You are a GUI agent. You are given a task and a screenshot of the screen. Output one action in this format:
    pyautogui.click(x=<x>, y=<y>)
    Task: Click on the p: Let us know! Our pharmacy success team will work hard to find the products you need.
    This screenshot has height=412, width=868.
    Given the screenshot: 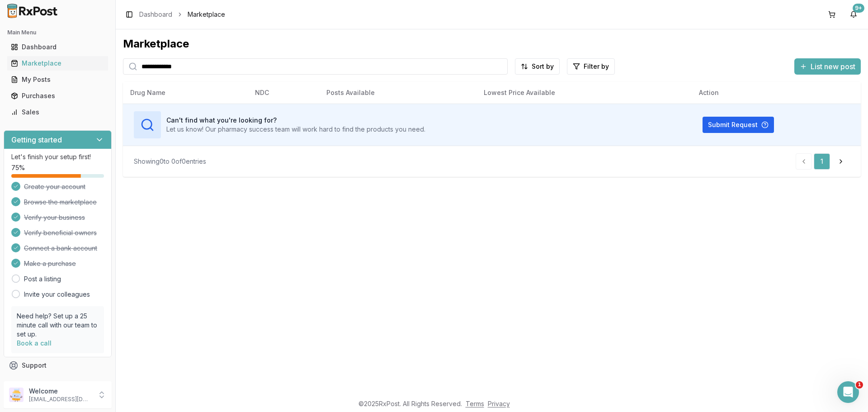 What is the action you would take?
    pyautogui.click(x=296, y=130)
    